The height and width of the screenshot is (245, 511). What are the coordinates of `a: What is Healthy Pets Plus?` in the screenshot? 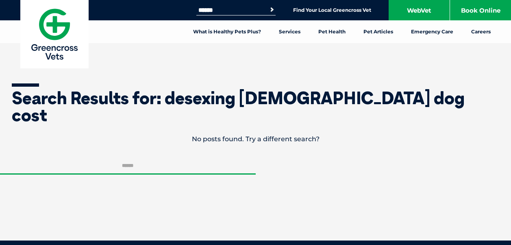 It's located at (227, 32).